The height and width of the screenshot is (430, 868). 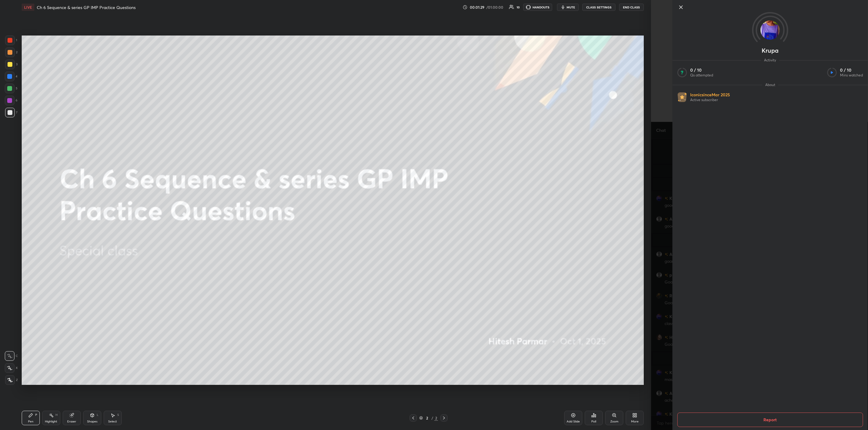 What do you see at coordinates (701, 75) in the screenshot?
I see `p: Qs attempted` at bounding box center [701, 75].